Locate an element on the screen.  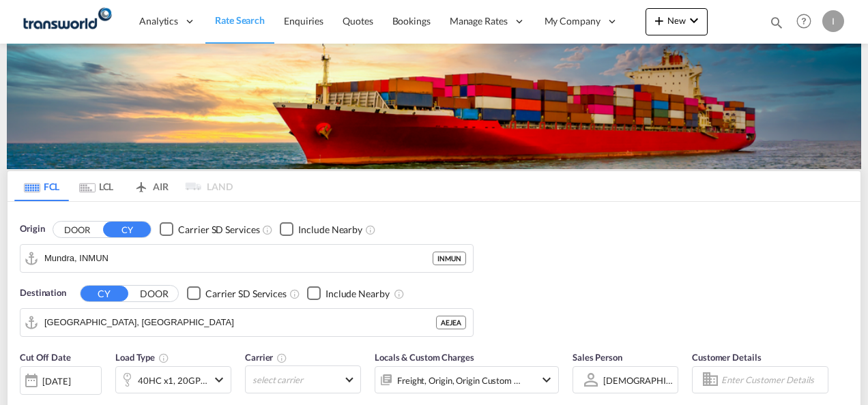
span: Quotes is located at coordinates (357, 20).